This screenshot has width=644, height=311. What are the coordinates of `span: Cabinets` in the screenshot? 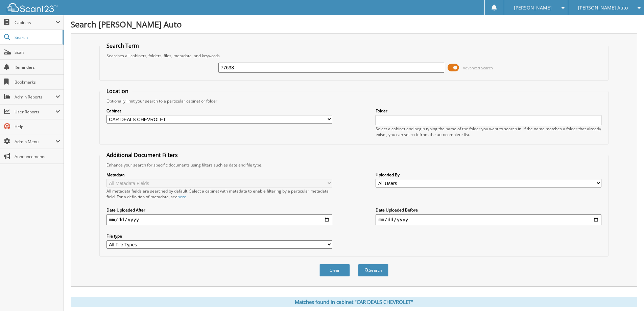 It's located at (35, 22).